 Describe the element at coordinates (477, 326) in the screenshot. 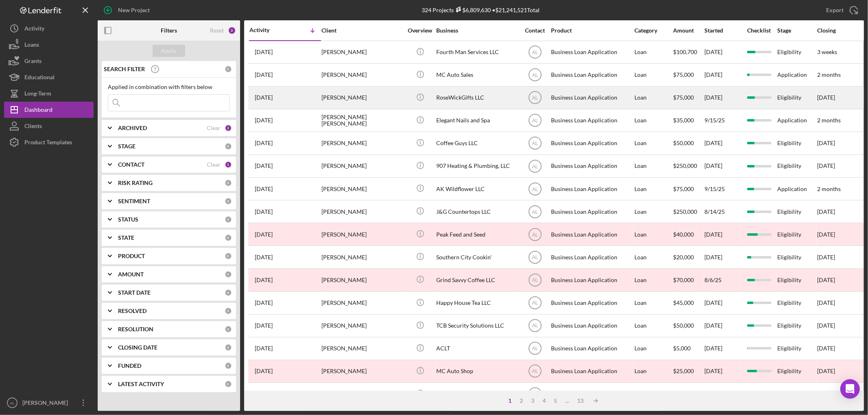

I see `div: TCB Security Solutions LLC` at that location.